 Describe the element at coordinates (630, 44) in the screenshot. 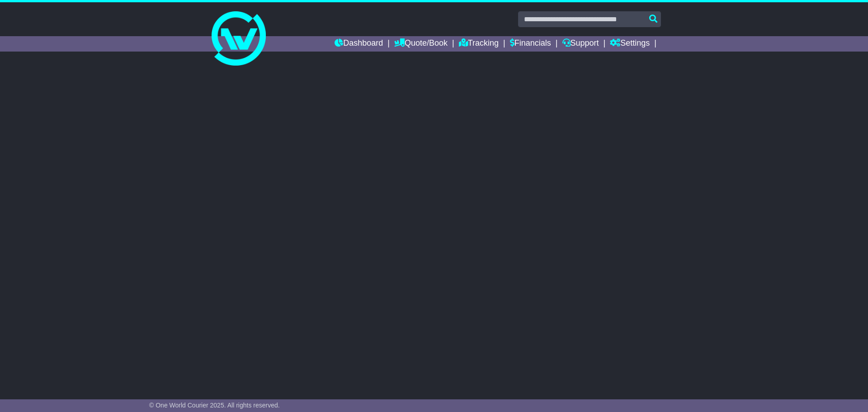

I see `a: Settings` at that location.